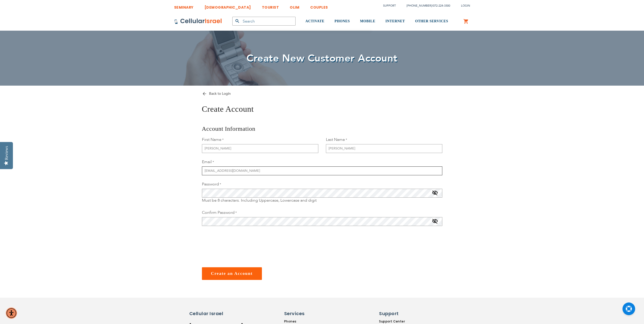 The height and width of the screenshot is (324, 644). Describe the element at coordinates (315, 21) in the screenshot. I see `a: ACTIVATE` at that location.